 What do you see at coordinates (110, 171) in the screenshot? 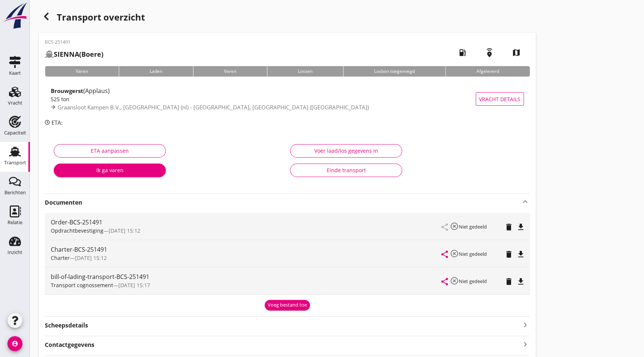
I see `button: Ik ga varen` at bounding box center [110, 171].